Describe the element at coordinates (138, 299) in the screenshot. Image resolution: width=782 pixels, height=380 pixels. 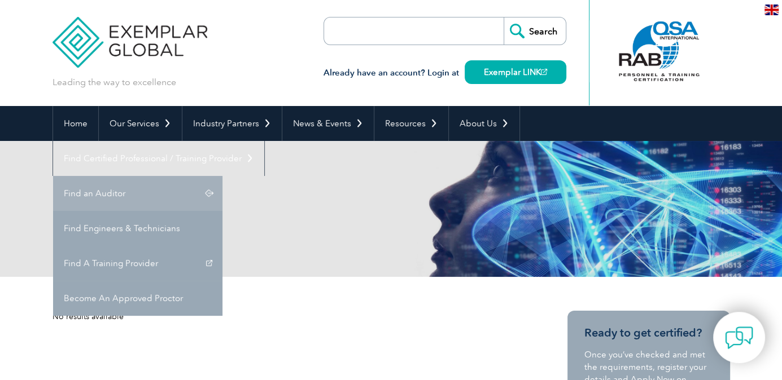
I see `a: Become An Approved Proctor` at that location.